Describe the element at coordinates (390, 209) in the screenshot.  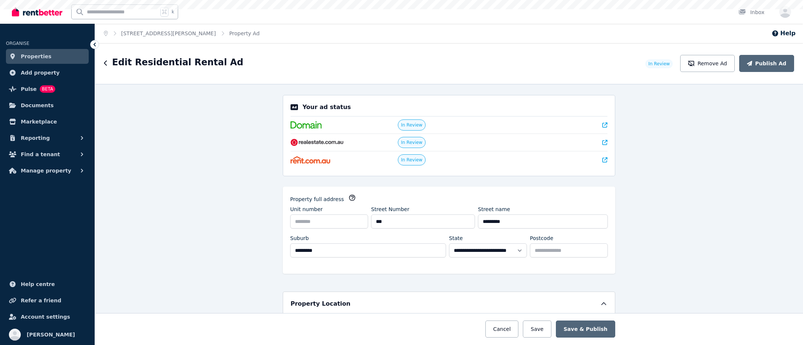
I see `label: Street Number` at that location.